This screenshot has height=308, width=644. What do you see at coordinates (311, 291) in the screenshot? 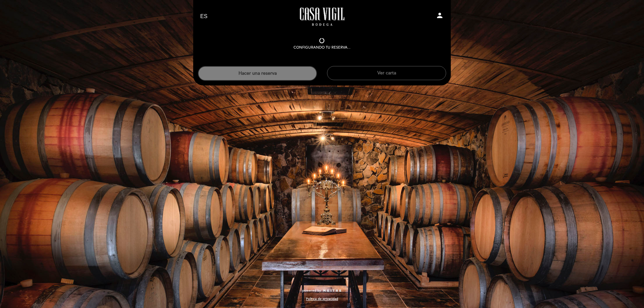
I see `span: powered by` at bounding box center [311, 291].